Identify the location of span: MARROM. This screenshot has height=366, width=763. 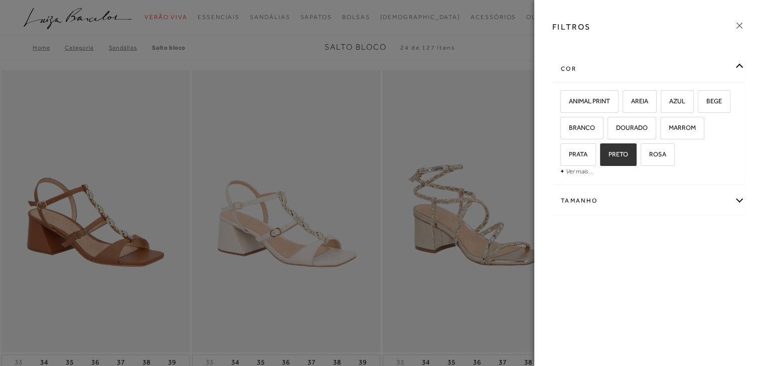
(678, 127).